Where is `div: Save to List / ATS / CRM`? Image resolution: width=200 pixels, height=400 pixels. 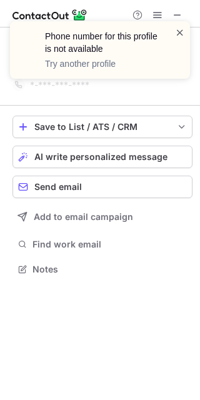 div: Save to List / ATS / CRM is located at coordinates (102, 127).